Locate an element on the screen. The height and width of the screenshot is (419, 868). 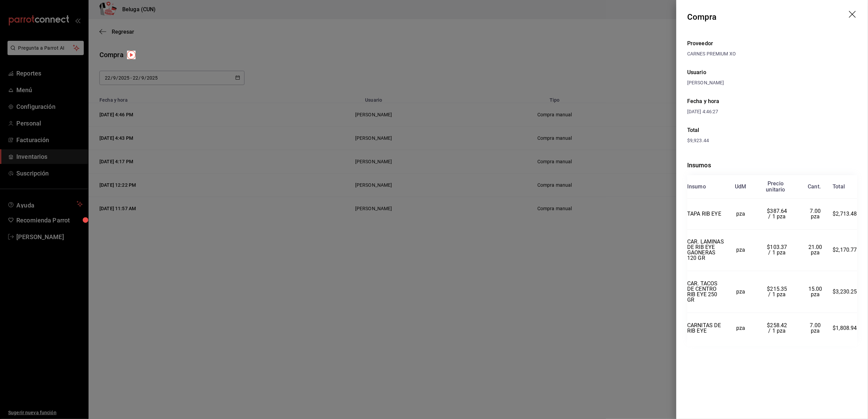
div: Proveedor is located at coordinates (772, 43).